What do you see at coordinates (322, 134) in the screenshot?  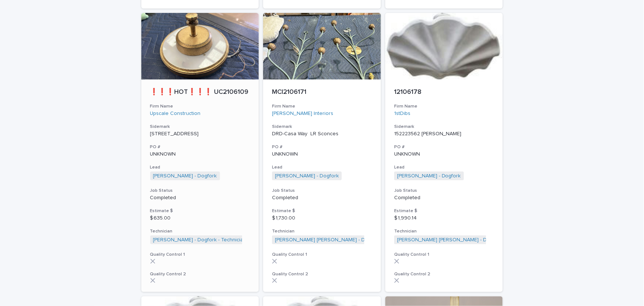 I see `p: DRD-Casa Way LR Sconces` at bounding box center [322, 134].